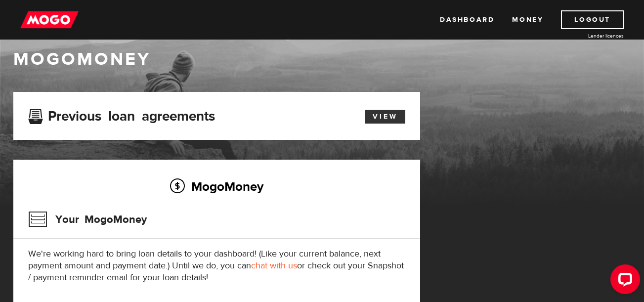 This screenshot has width=644, height=302. I want to click on p: We're working hard to bring loan details to your dashboard! (Like your current balance, next paym..., so click(217, 265).